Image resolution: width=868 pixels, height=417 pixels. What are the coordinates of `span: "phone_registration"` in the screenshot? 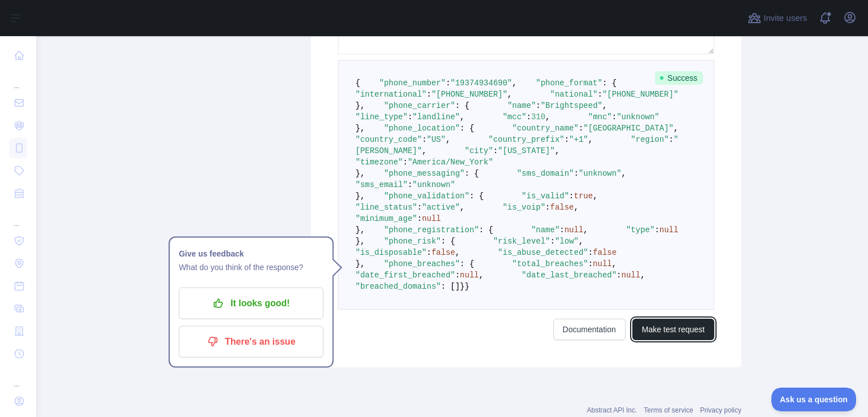 It's located at (431, 230).